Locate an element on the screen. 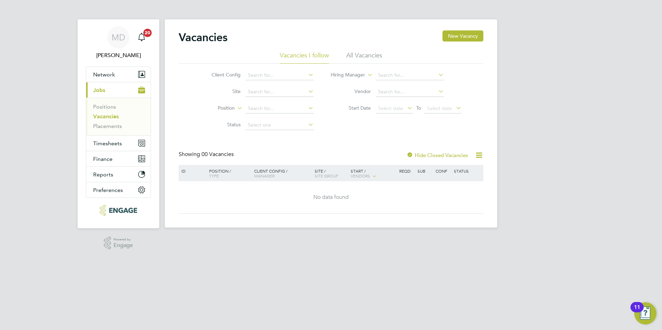 This screenshot has height=330, width=662. label: Client Config is located at coordinates (221, 75).